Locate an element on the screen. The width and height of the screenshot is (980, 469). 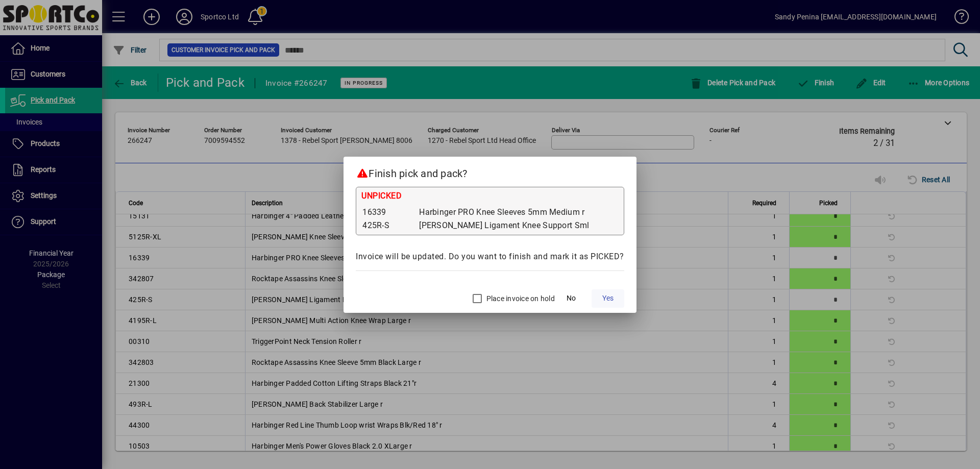
td: Harbinger PRO Knee Sleeves 5mm Medium r is located at coordinates (518, 212).